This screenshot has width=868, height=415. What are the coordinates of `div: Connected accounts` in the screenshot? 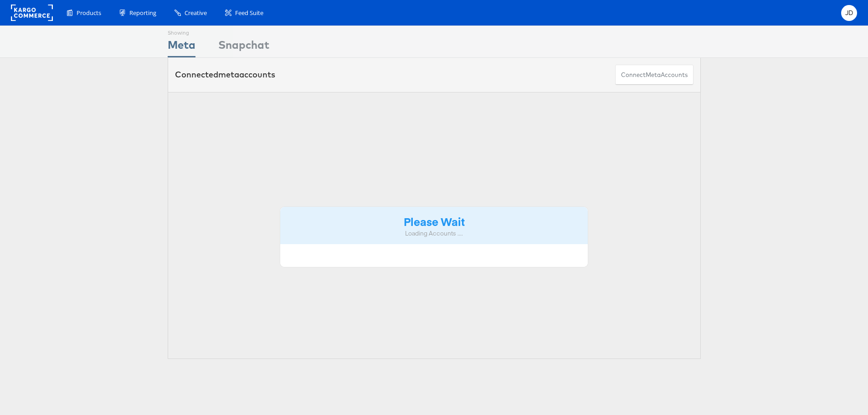 It's located at (225, 74).